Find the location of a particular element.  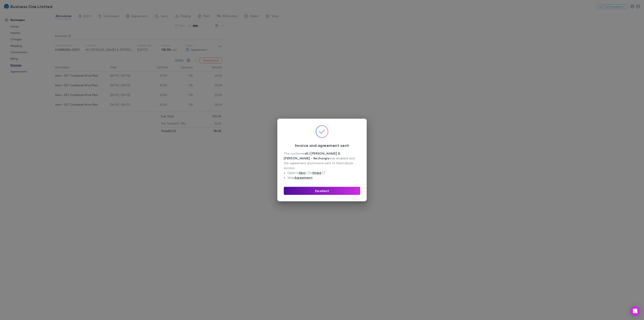

a: Xero is located at coordinates (302, 173).